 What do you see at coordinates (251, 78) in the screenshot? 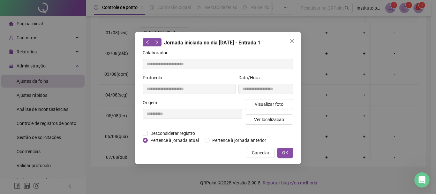
I see `label: Data/Hora` at bounding box center [251, 78].